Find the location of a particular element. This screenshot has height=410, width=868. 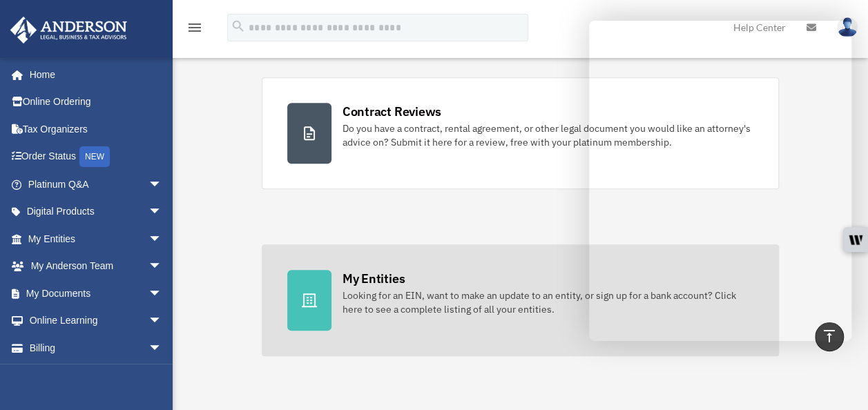

a: Order StatusNEW is located at coordinates (96, 157).